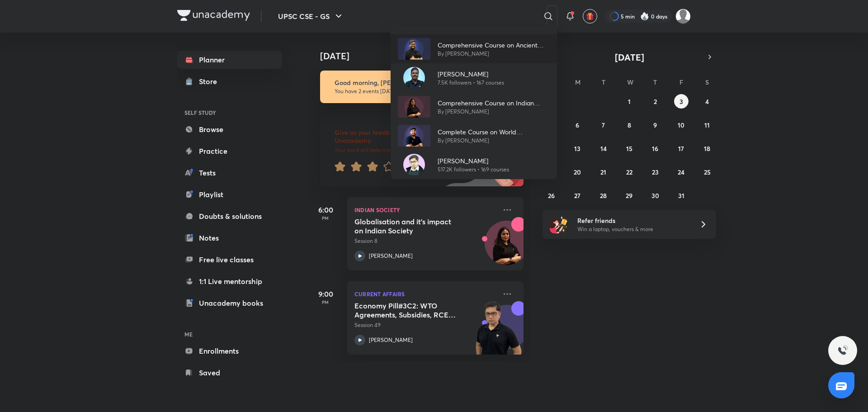 The height and width of the screenshot is (412, 868). What do you see at coordinates (493, 132) in the screenshot?
I see `p: Complete Course on World Geography through Maps with Current Affairs` at bounding box center [493, 132].